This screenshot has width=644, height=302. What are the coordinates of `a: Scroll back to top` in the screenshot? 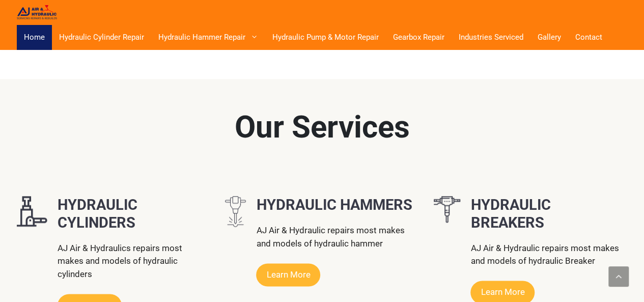 It's located at (619, 277).